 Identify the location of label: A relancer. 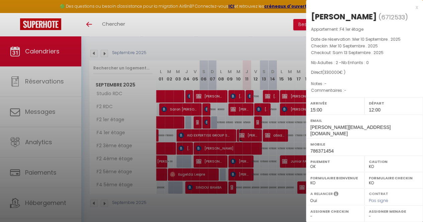
(321, 194).